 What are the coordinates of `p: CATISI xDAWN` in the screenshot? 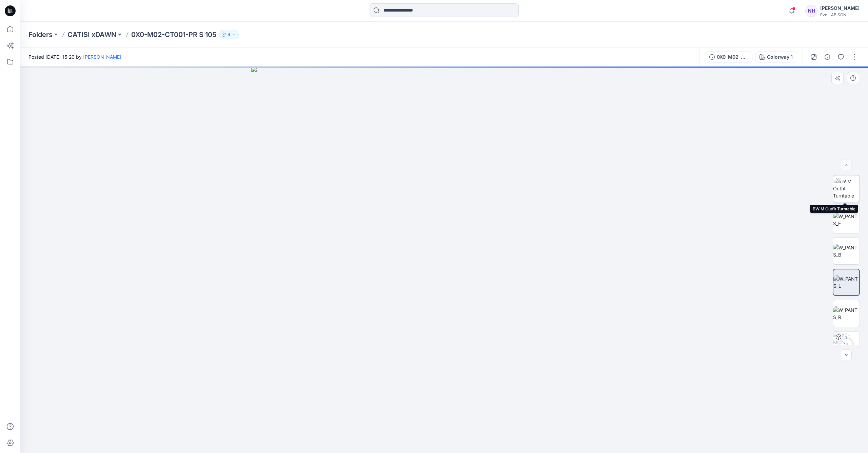 It's located at (92, 35).